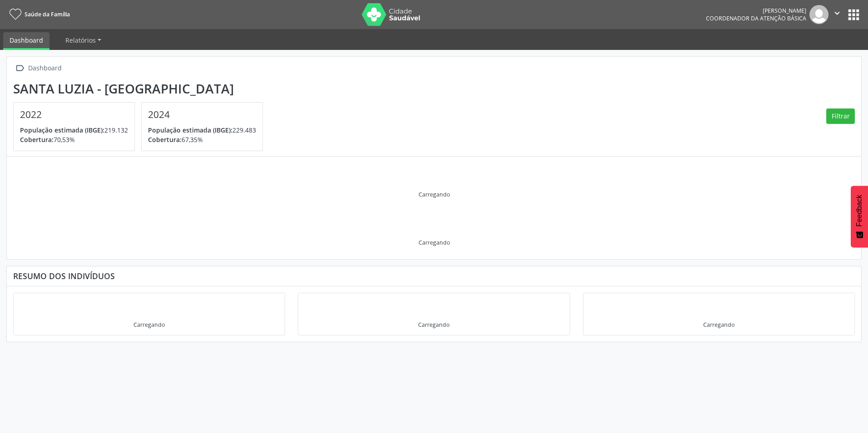 This screenshot has height=433, width=868. What do you see at coordinates (756, 18) in the screenshot?
I see `span: Coordenador da Atenção Básica` at bounding box center [756, 18].